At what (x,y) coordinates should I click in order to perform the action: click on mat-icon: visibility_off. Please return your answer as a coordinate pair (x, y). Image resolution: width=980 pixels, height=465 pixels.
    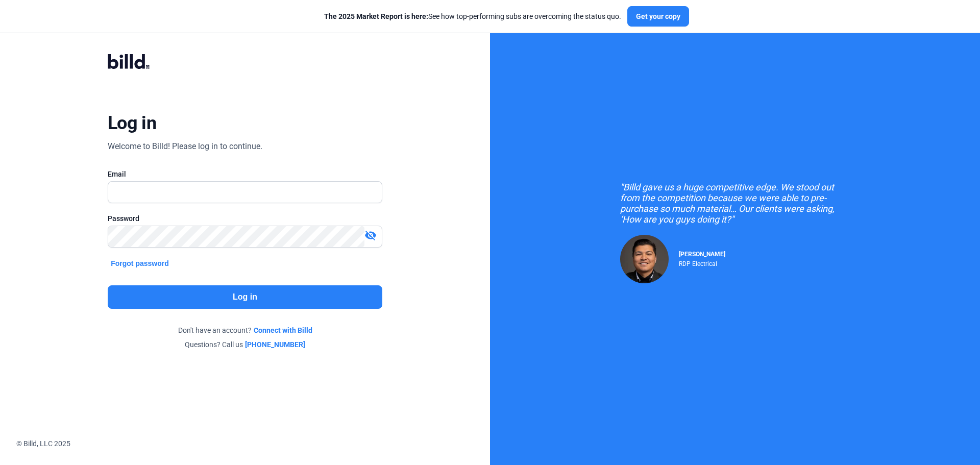
    Looking at the image, I should click on (371, 236).